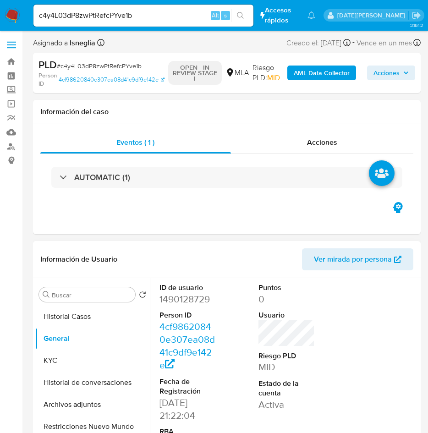 The height and width of the screenshot is (433, 428). What do you see at coordinates (287, 367) in the screenshot?
I see `dd: MID` at bounding box center [287, 367].